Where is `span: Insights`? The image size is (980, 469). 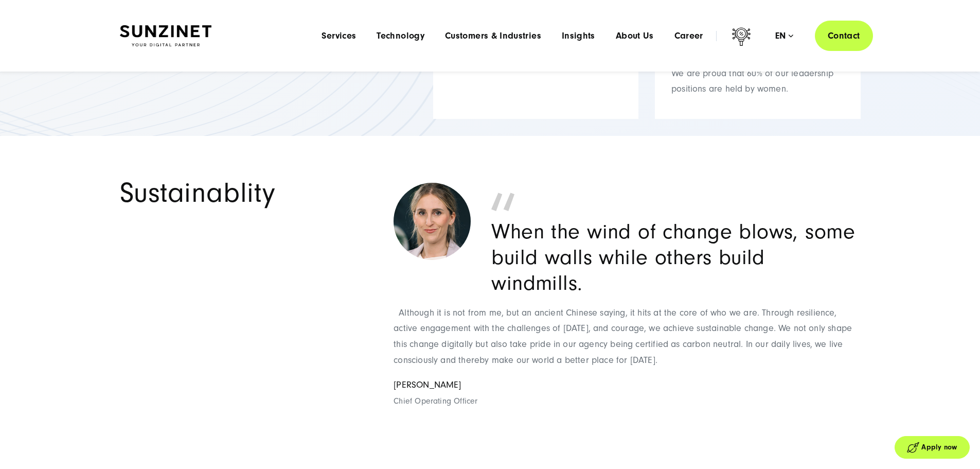 span: Insights is located at coordinates (579, 36).